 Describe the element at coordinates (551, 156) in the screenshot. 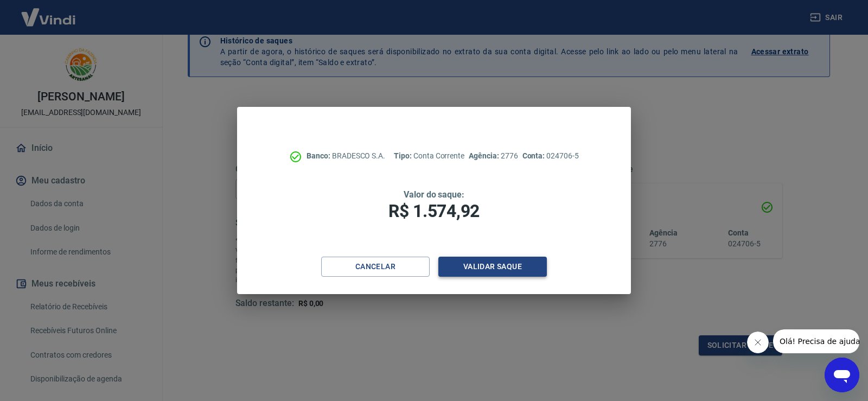

I see `p: 024706-5` at that location.